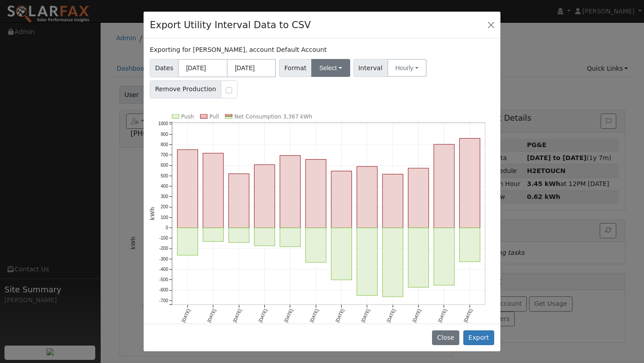 The width and height of the screenshot is (644, 363). I want to click on text: -400, so click(164, 269).